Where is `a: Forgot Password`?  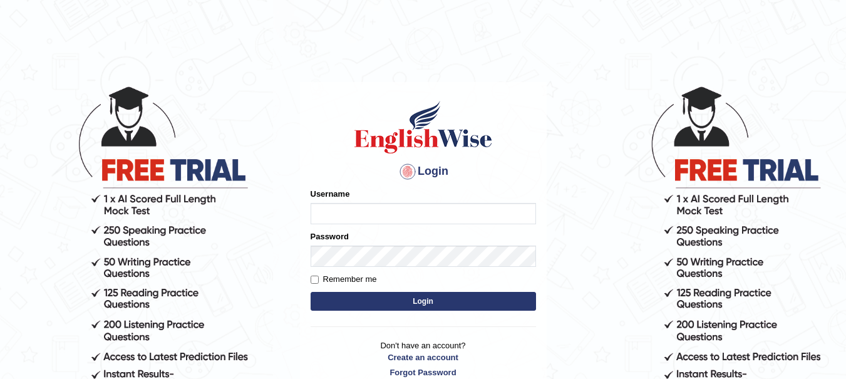
a: Forgot Password is located at coordinates (424, 372).